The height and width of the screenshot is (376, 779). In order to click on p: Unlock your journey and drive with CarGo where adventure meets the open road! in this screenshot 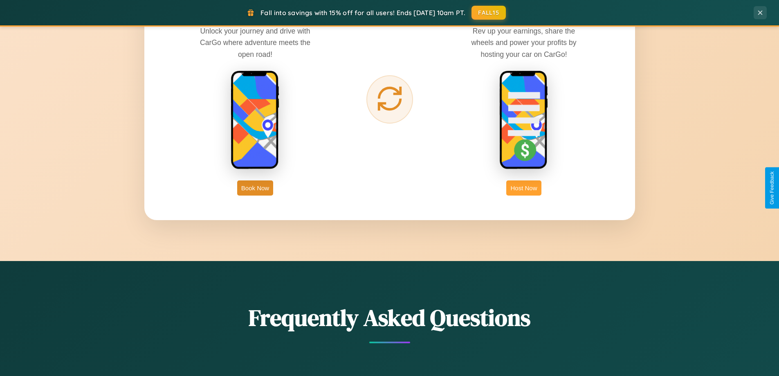, I will do `click(255, 43)`.